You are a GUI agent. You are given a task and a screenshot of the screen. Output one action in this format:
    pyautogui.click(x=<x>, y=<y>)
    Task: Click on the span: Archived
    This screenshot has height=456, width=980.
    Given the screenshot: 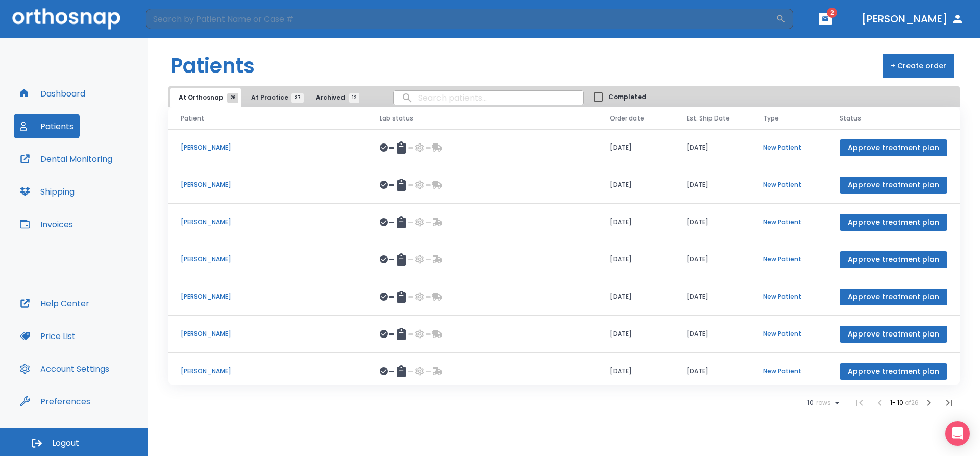 What is the action you would take?
    pyautogui.click(x=335, y=98)
    